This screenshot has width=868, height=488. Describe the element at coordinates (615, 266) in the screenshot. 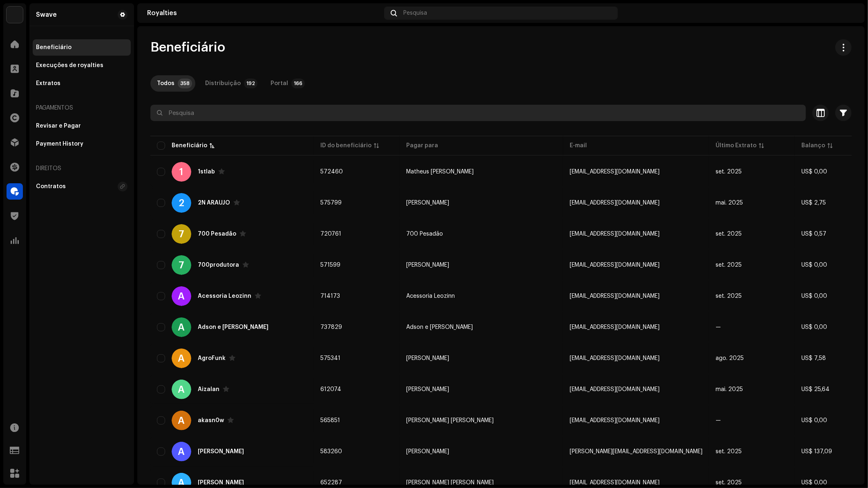

I see `span: leo0h@hotmail.com` at that location.